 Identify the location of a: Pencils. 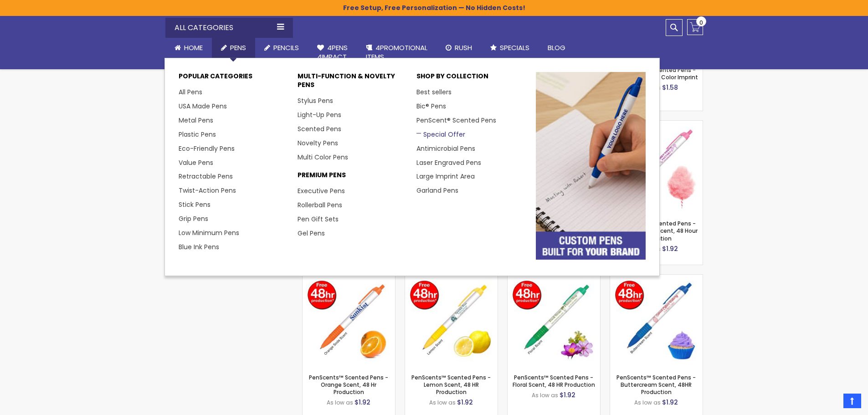
(282, 48).